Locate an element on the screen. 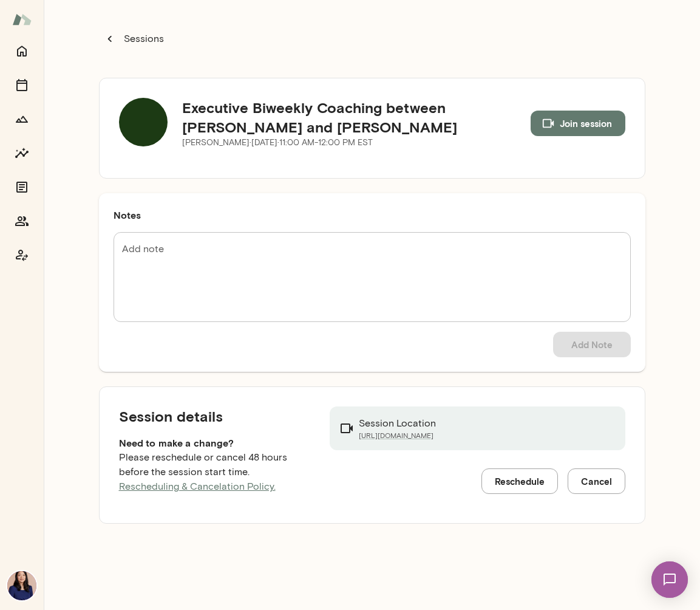 The image size is (700, 610). p: Sessions is located at coordinates (143, 39).